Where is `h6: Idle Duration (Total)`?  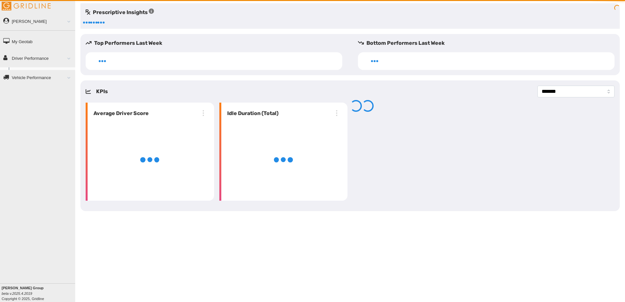
h6: Idle Duration (Total) is located at coordinates (251, 113).